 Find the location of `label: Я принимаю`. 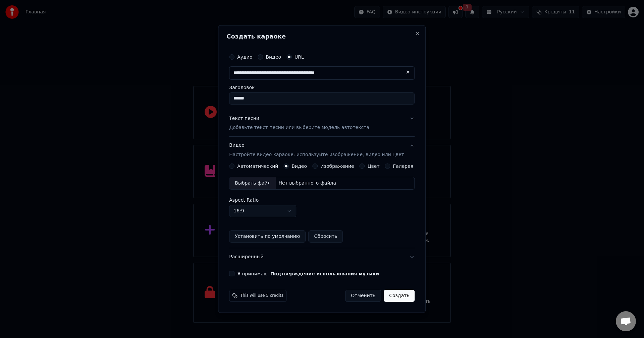

label: Я принимаю is located at coordinates (308, 274).